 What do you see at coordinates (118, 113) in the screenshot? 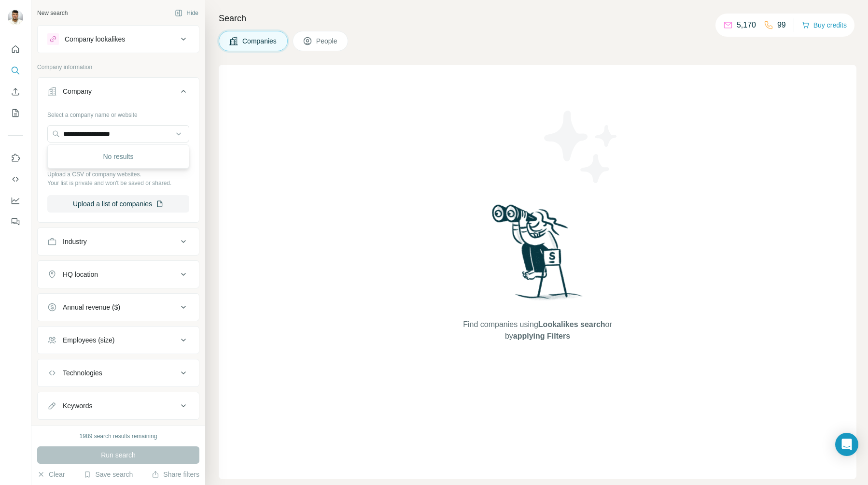
I see `div: Select a company name or website` at bounding box center [118, 113].